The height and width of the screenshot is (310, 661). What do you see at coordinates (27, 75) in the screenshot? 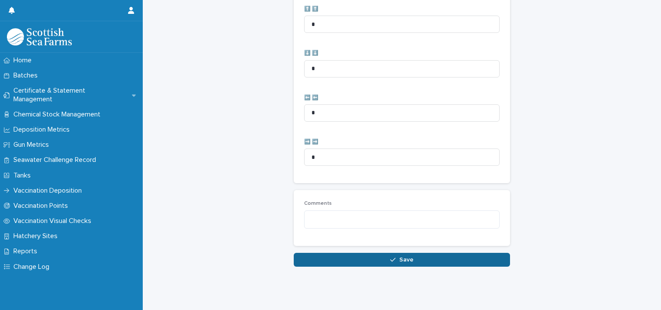
I see `p: Batches` at bounding box center [27, 75].